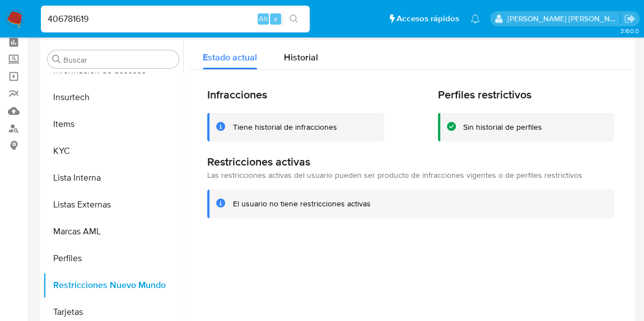 This screenshot has height=321, width=644. I want to click on button: Restricciones Nuevo Mundo, so click(113, 286).